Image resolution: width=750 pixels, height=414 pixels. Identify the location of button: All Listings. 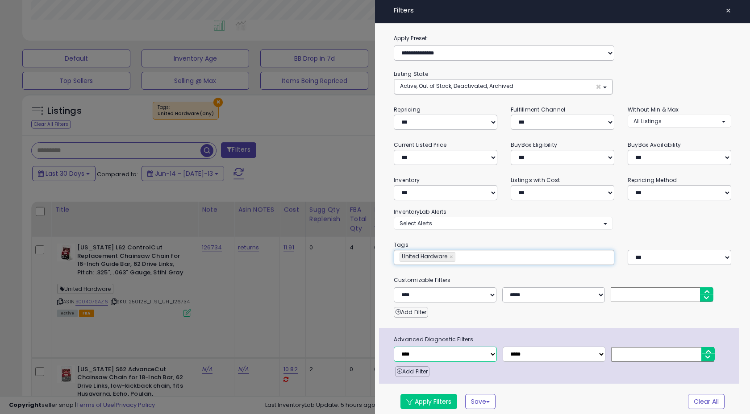
(680, 121).